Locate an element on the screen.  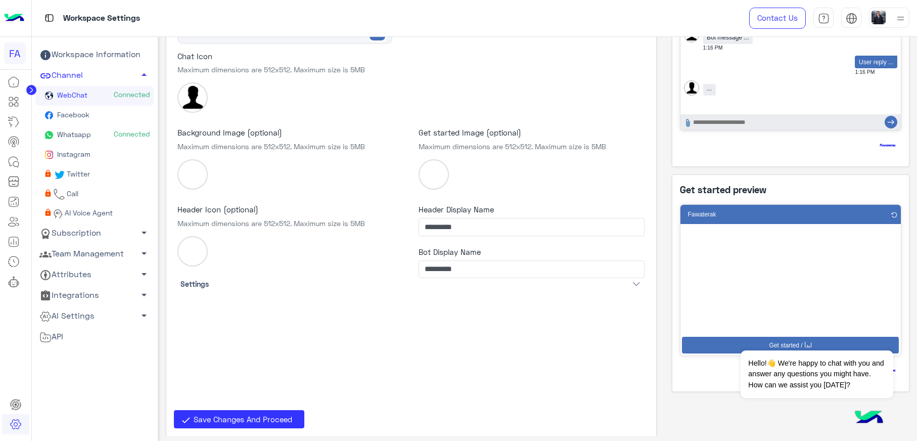
img: Logo is located at coordinates (14, 18).